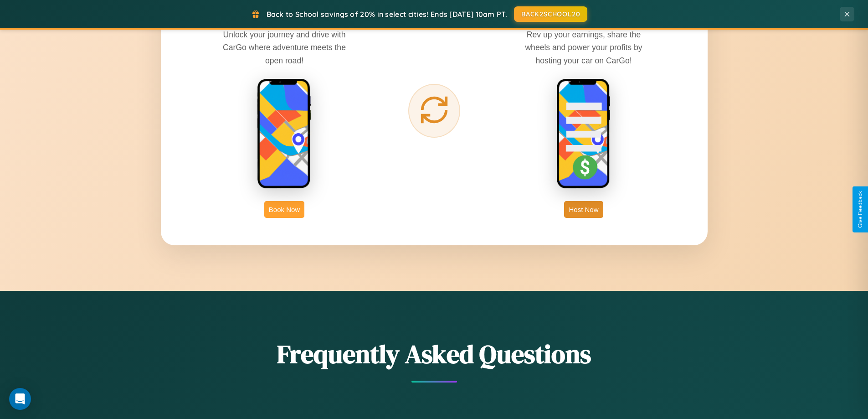  Describe the element at coordinates (434, 354) in the screenshot. I see `h2: Frequently Asked Questions` at that location.